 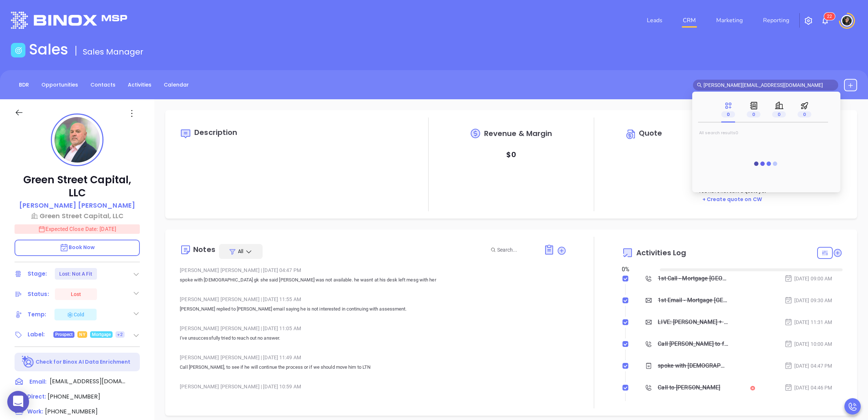 What do you see at coordinates (729, 21) in the screenshot?
I see `a: Marketing` at bounding box center [729, 21].